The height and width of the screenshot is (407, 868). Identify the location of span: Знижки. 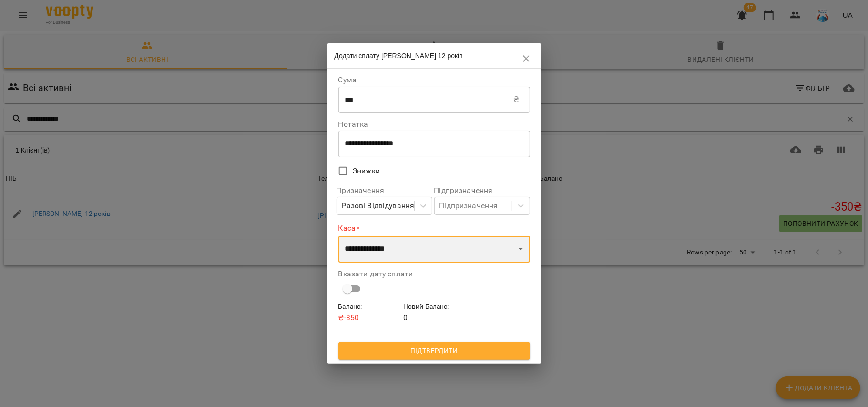
(366, 171).